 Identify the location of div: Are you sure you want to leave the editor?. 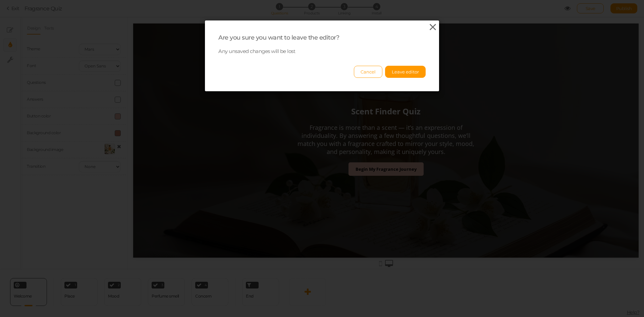
(322, 38).